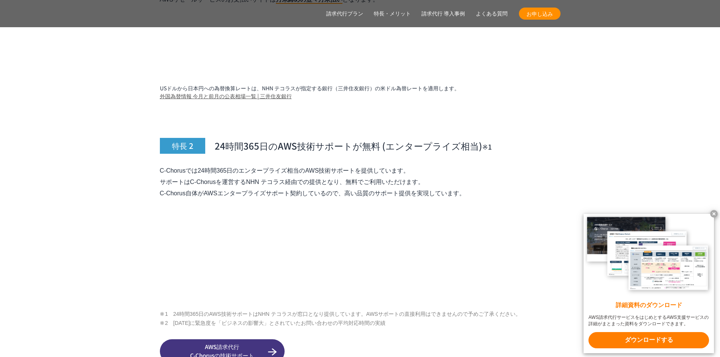 This screenshot has width=720, height=357. What do you see at coordinates (353, 146) in the screenshot?
I see `span: 24時間365日のAWS技術サポートが無料 (エンタープライズ相当)` at bounding box center [353, 146].